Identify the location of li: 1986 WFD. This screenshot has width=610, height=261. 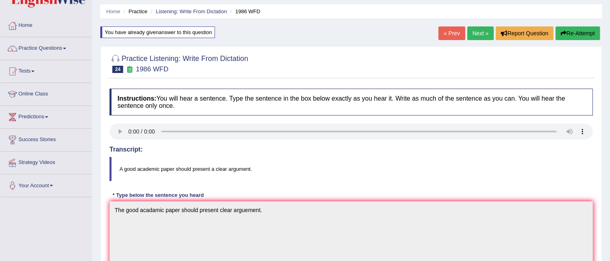
(244, 11).